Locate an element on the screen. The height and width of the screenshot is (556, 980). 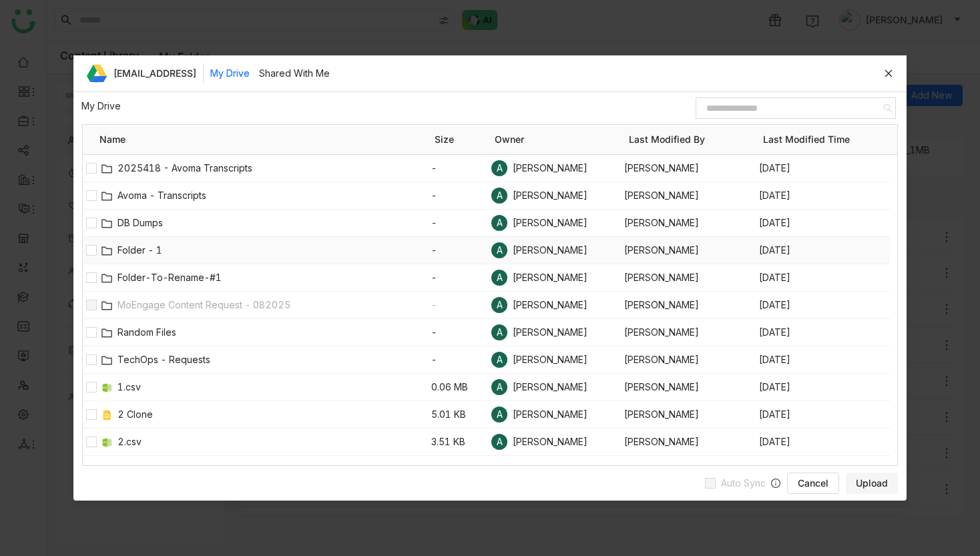
img: g-ppt.svg is located at coordinates (106, 416).